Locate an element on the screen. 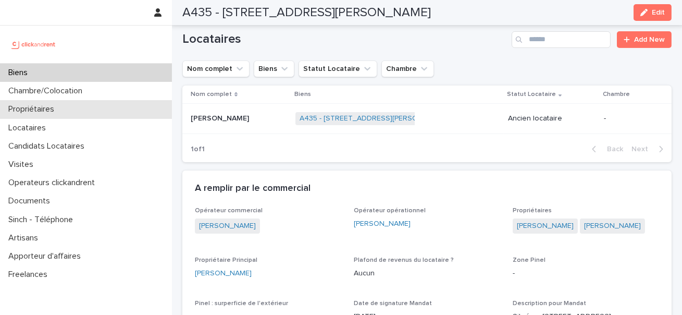 The image size is (682, 315). span: Propriétaires is located at coordinates (532, 211).